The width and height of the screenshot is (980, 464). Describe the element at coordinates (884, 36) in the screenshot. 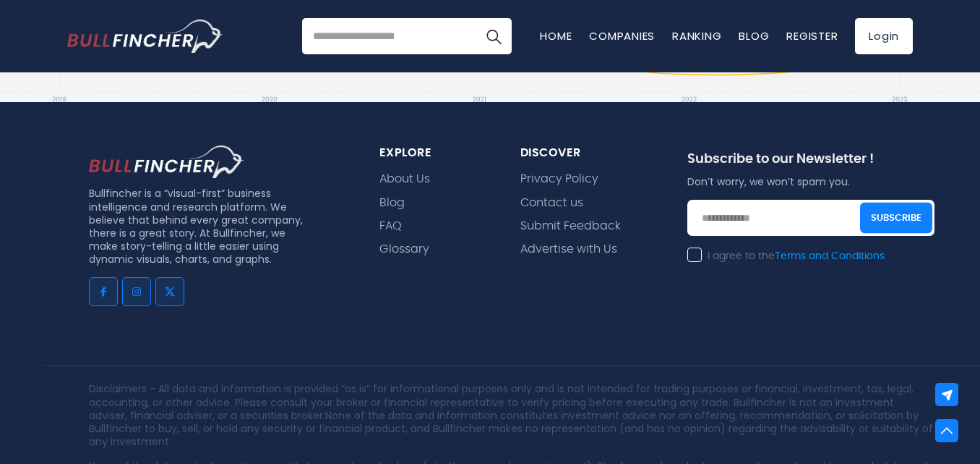

I see `a: Login` at that location.